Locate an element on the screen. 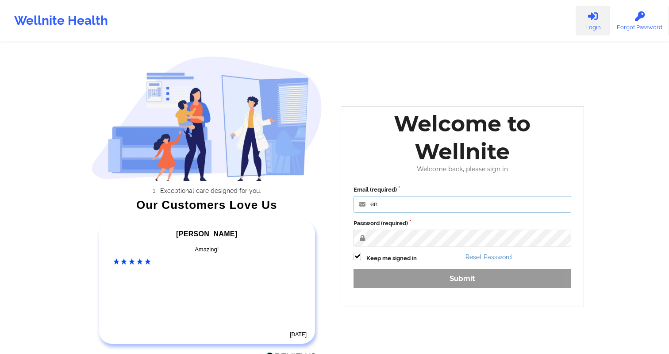 The width and height of the screenshot is (669, 354). a: Forgot Password is located at coordinates (639, 21).